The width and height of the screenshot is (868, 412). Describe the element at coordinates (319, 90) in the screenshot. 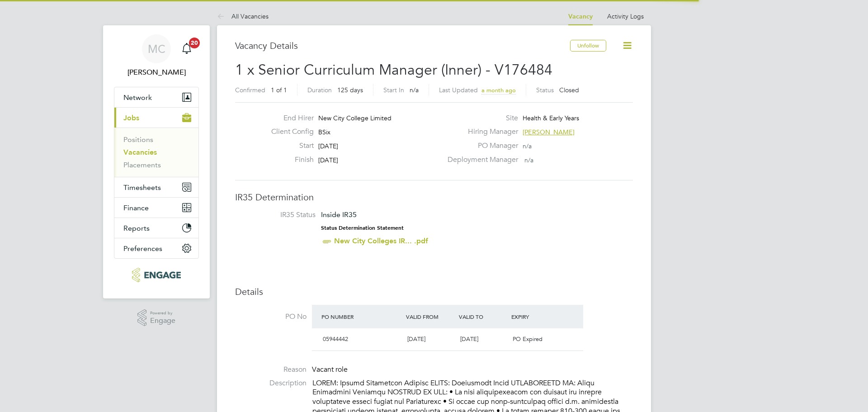

I see `label: Duration` at that location.